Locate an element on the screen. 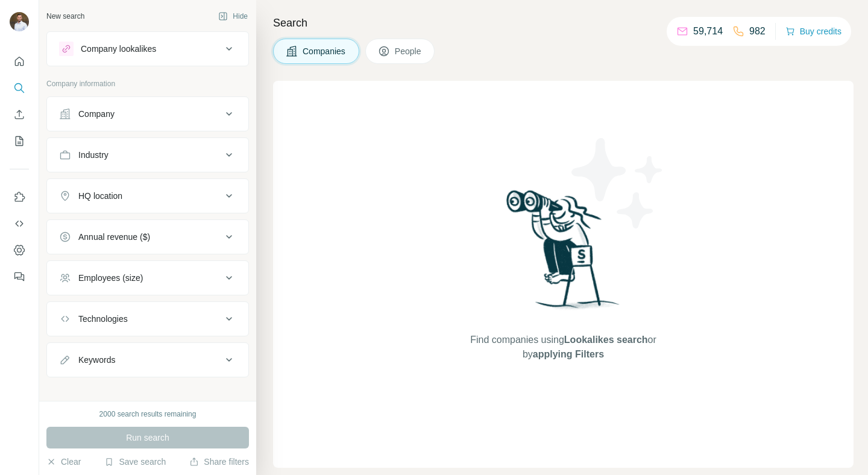 This screenshot has height=475, width=868. img: Surfe Illustration - Stars is located at coordinates (618, 183).